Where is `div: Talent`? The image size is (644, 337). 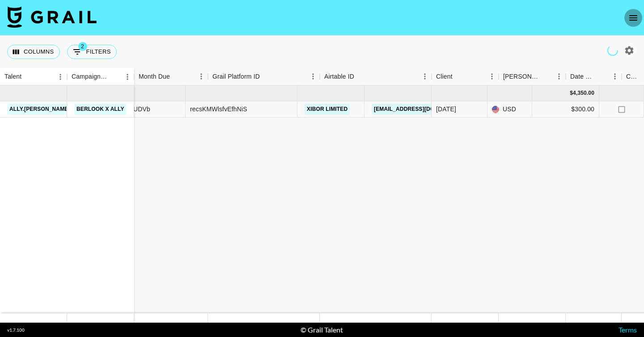 div: Talent is located at coordinates (13, 77).